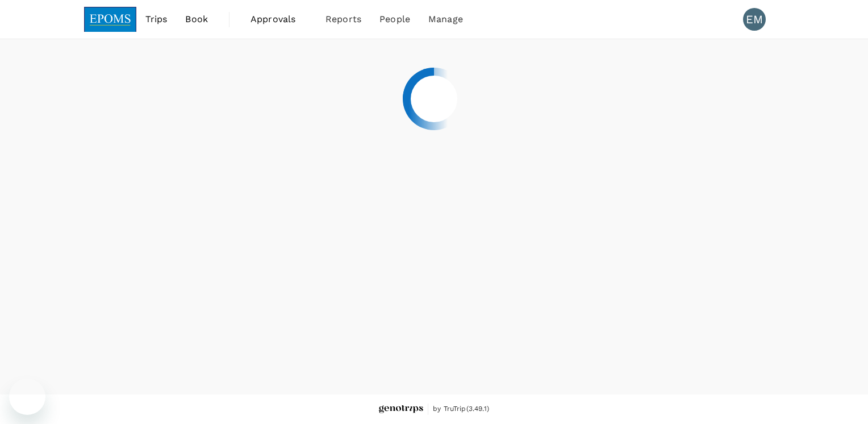 The height and width of the screenshot is (424, 868). Describe the element at coordinates (445, 19) in the screenshot. I see `span: Manage` at that location.